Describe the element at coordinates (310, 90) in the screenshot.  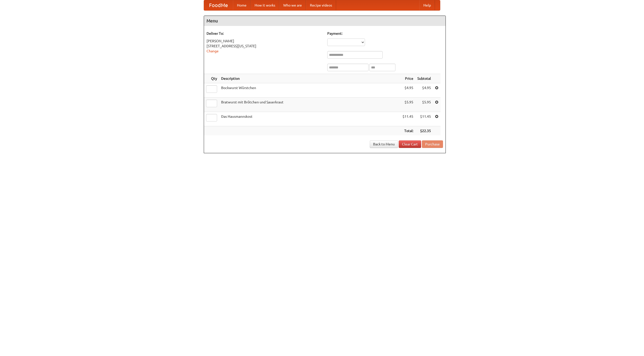
I see `td: Bockwurst Würstchen` at that location.